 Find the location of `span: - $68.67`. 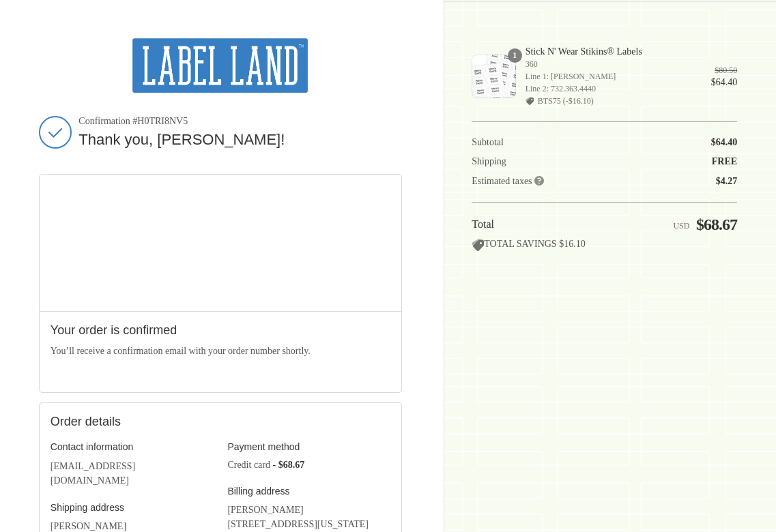

span: - $68.67 is located at coordinates (288, 465).